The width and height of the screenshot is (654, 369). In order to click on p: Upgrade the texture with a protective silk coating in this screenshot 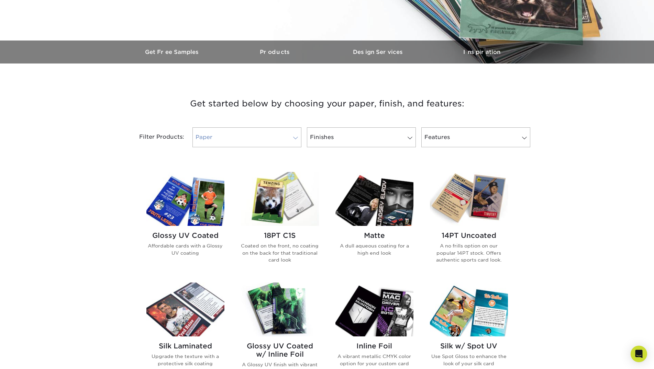, I will do `click(185, 360)`.